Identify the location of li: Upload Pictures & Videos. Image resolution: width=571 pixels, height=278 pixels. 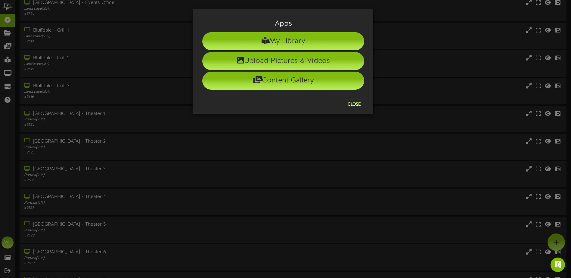
(283, 61).